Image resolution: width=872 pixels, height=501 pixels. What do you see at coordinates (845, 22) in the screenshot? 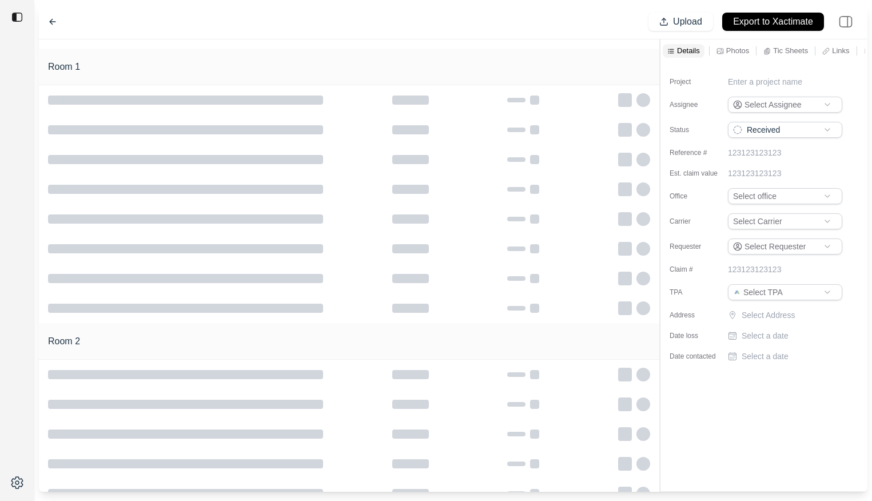
I see `img: right-panel.svg` at bounding box center [845, 22].